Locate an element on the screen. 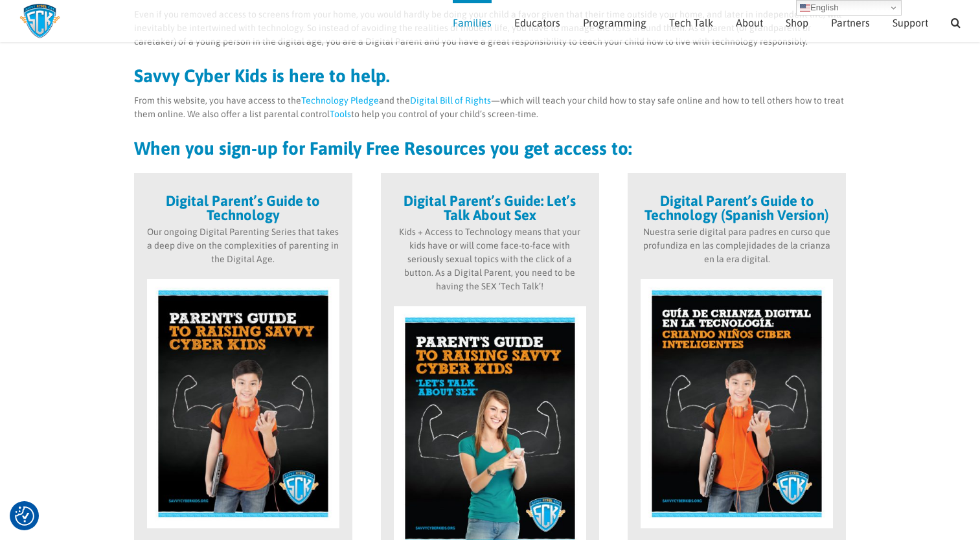 This screenshot has width=980, height=540. a: Digital Bill of Rights is located at coordinates (450, 100).